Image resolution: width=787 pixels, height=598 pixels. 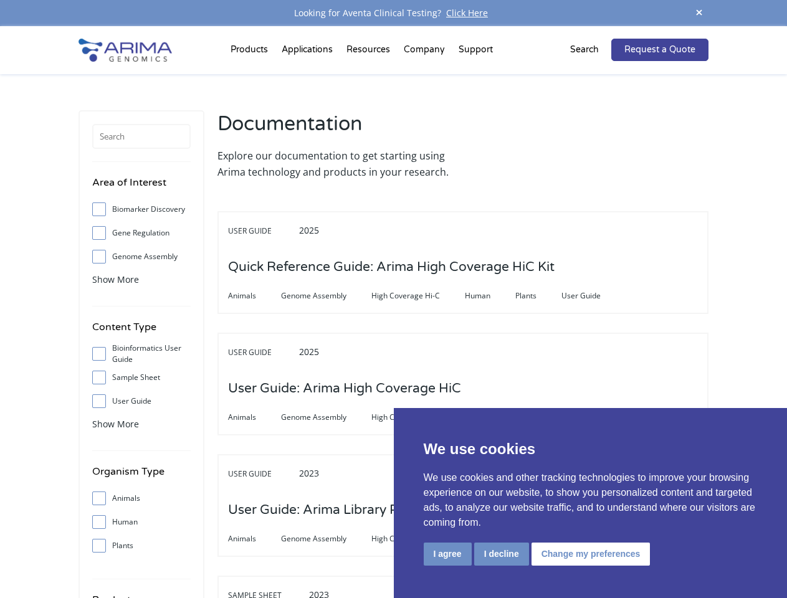 I want to click on label: Genome Assembly, so click(x=141, y=257).